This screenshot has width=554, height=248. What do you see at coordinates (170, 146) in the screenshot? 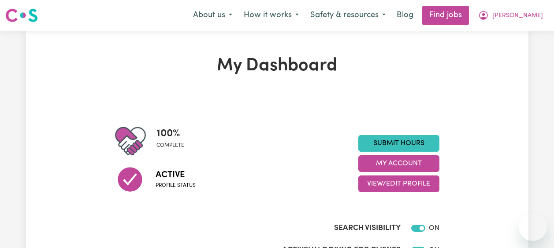
I see `span: complete` at bounding box center [170, 146].